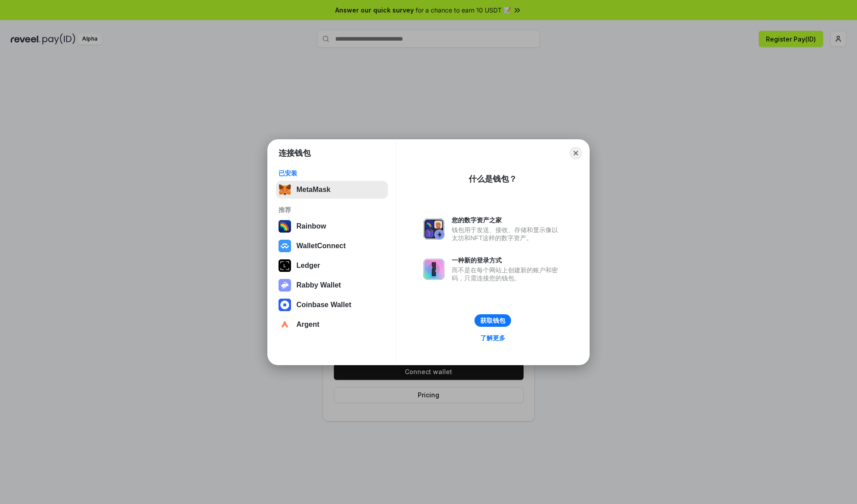  What do you see at coordinates (332, 246) in the screenshot?
I see `button: WalletConnect` at bounding box center [332, 246].